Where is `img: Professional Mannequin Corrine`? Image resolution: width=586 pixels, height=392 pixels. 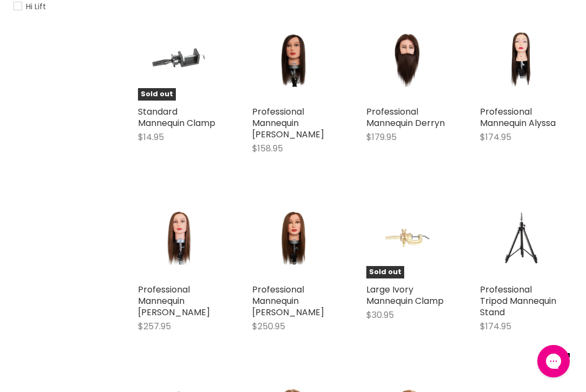 img: Professional Mannequin Corrine is located at coordinates (293, 59).